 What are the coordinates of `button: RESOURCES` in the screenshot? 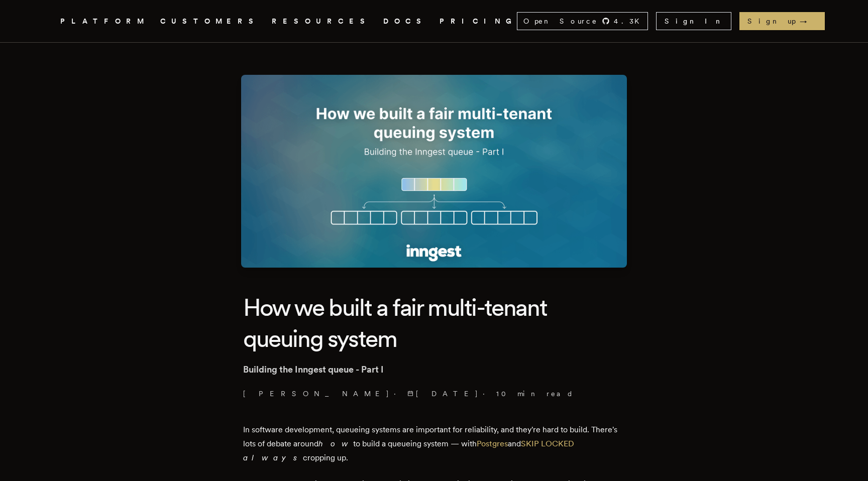 It's located at (321, 21).